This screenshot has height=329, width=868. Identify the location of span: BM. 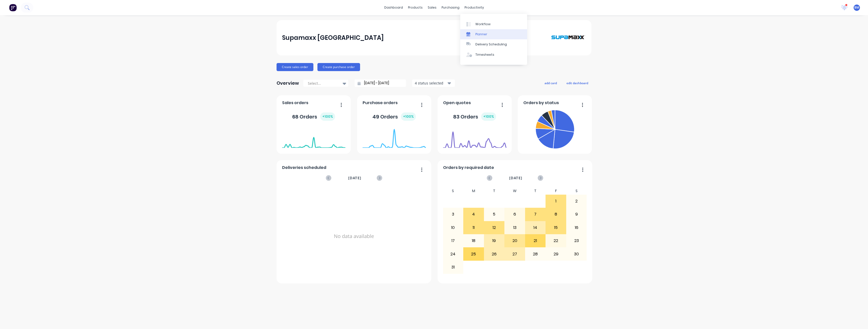
(856, 8).